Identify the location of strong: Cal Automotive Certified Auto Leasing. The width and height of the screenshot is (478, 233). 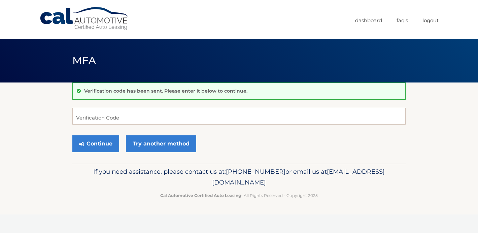
(201, 195).